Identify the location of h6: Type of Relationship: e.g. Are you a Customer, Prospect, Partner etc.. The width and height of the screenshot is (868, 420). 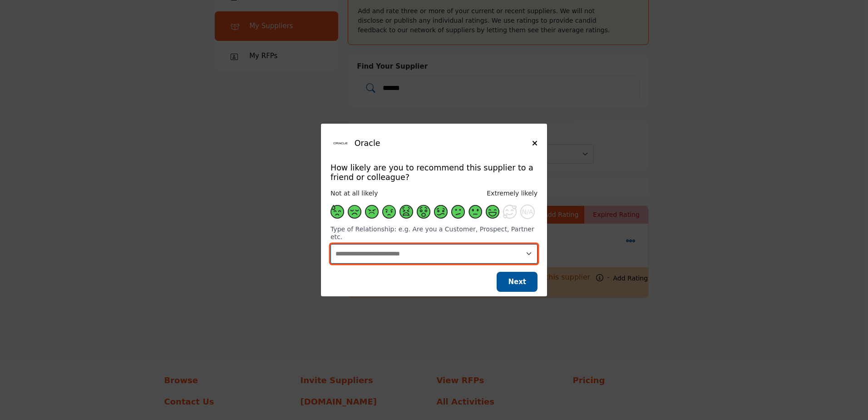
(434, 233).